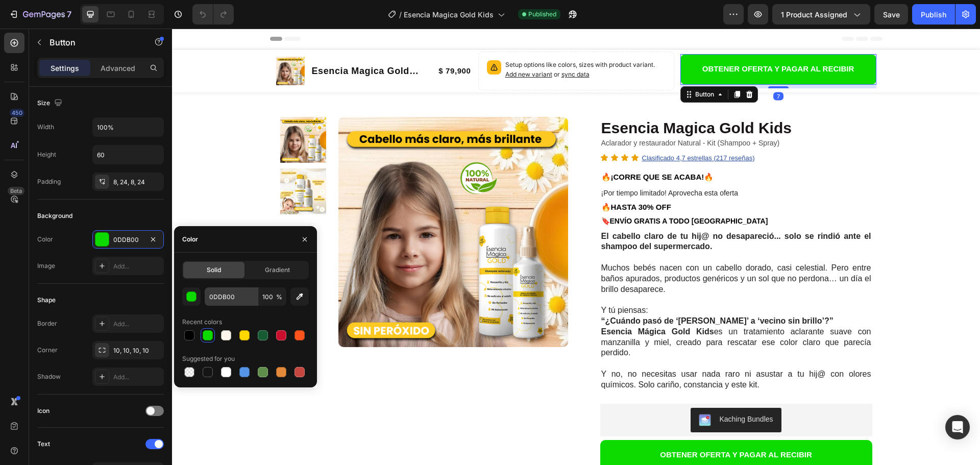 The image size is (980, 465). I want to click on div: Beta, so click(16, 191).